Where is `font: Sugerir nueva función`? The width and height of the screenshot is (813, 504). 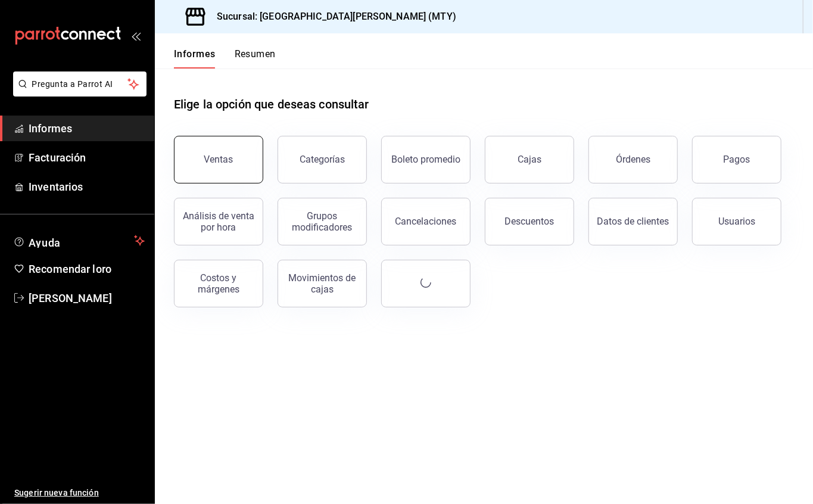 font: Sugerir nueva función is located at coordinates (57, 493).